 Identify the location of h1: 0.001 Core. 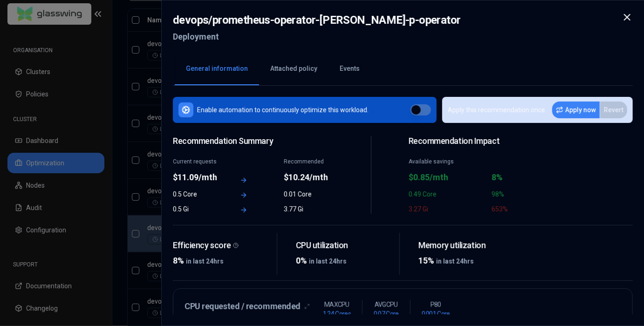
(435, 314).